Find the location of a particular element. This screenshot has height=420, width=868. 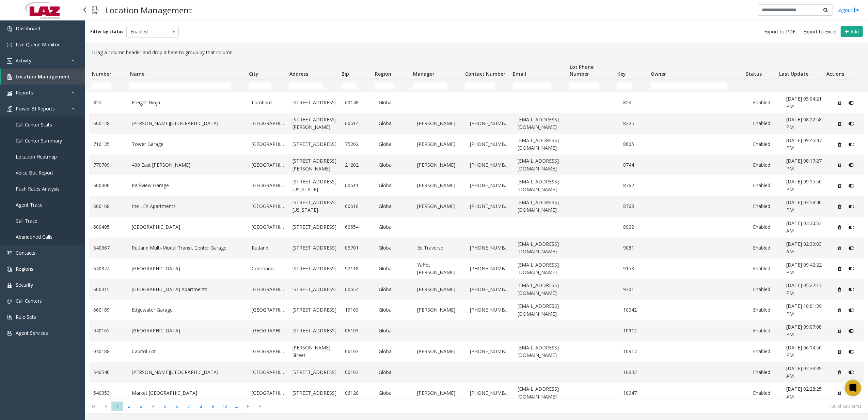

span: Call Trace is located at coordinates (26, 220).